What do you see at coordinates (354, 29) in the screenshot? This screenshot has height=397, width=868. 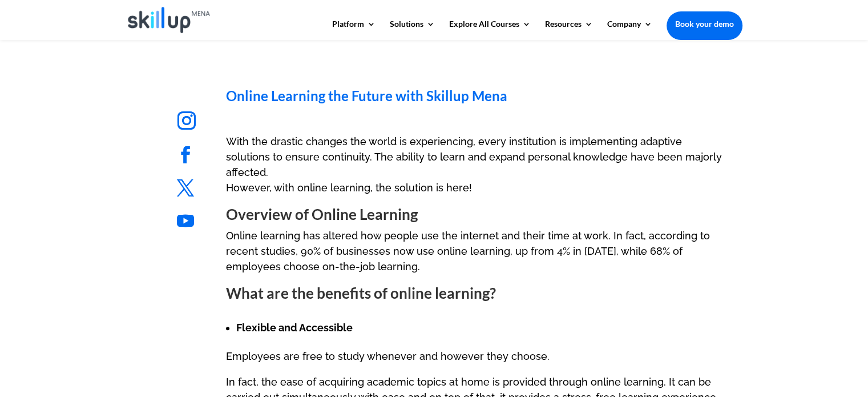 I see `a: Platform` at bounding box center [354, 29].